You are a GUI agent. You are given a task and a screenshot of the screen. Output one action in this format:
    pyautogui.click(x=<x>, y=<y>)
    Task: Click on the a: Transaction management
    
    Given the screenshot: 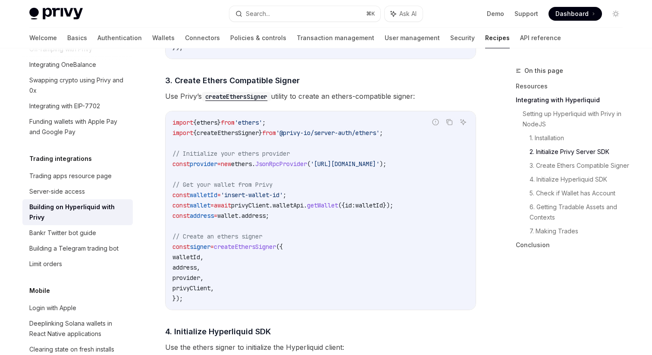 What is the action you would take?
    pyautogui.click(x=335, y=38)
    